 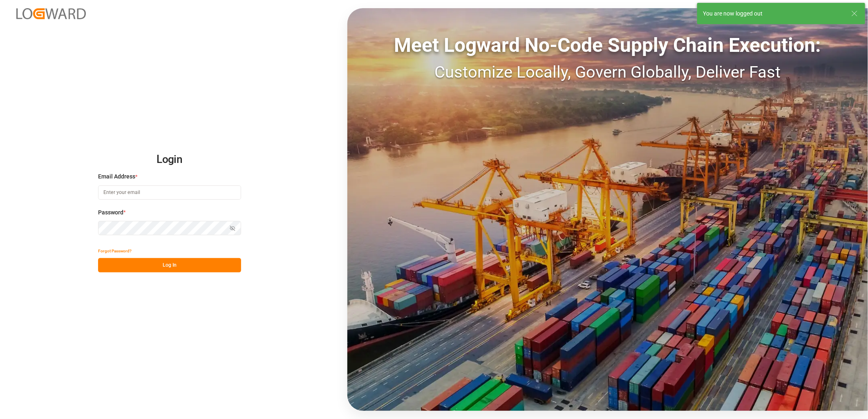 What do you see at coordinates (115, 251) in the screenshot?
I see `button: Forgot Password?` at bounding box center [115, 251].